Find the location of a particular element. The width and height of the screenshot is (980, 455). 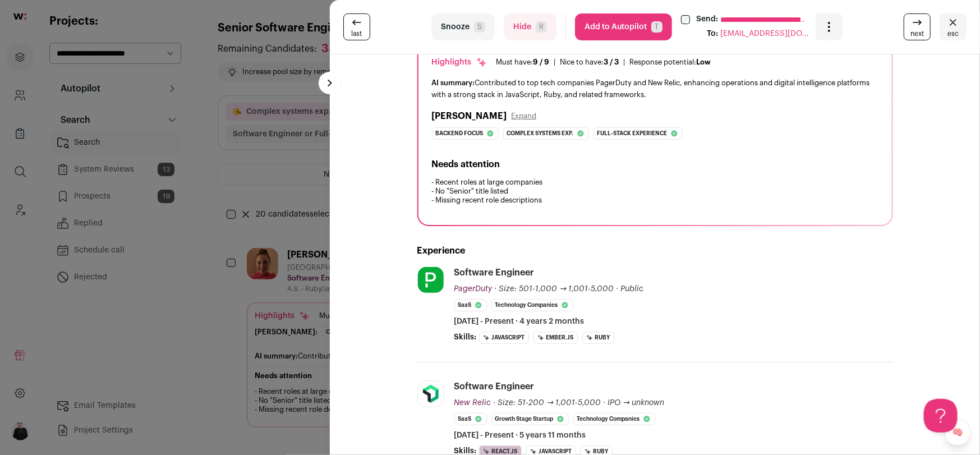

span: Complex systems exp. is located at coordinates (540, 133).